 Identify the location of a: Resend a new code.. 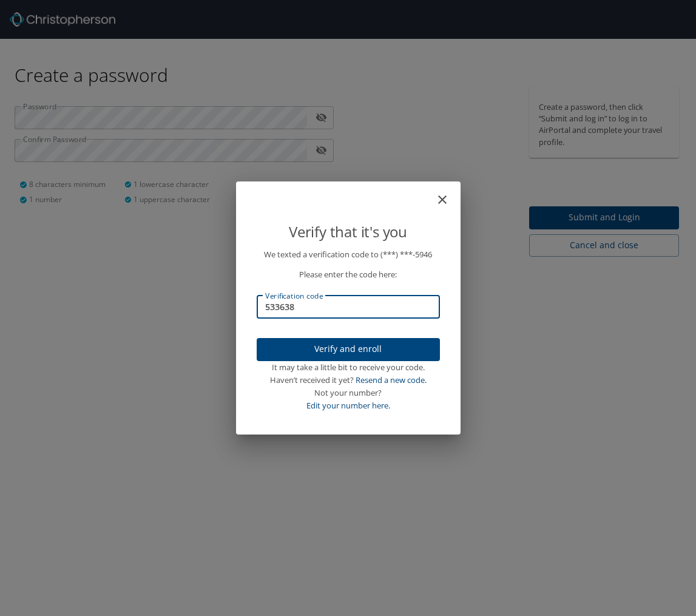
(391, 380).